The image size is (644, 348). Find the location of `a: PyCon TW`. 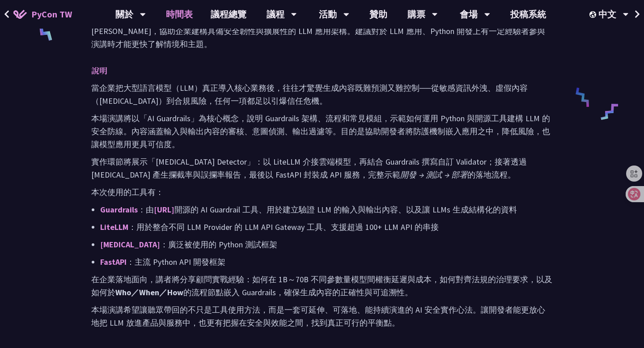

a: PyCon TW is located at coordinates (42, 15).